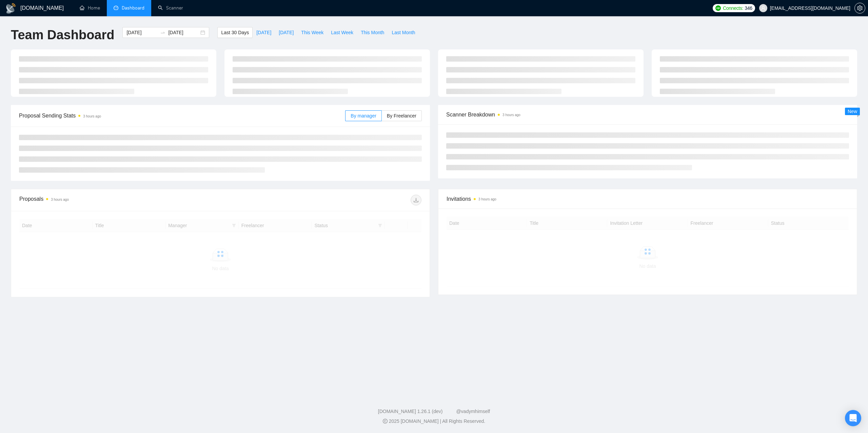 The image size is (868, 433). Describe the element at coordinates (385, 422) in the screenshot. I see `span: copyright` at that location.